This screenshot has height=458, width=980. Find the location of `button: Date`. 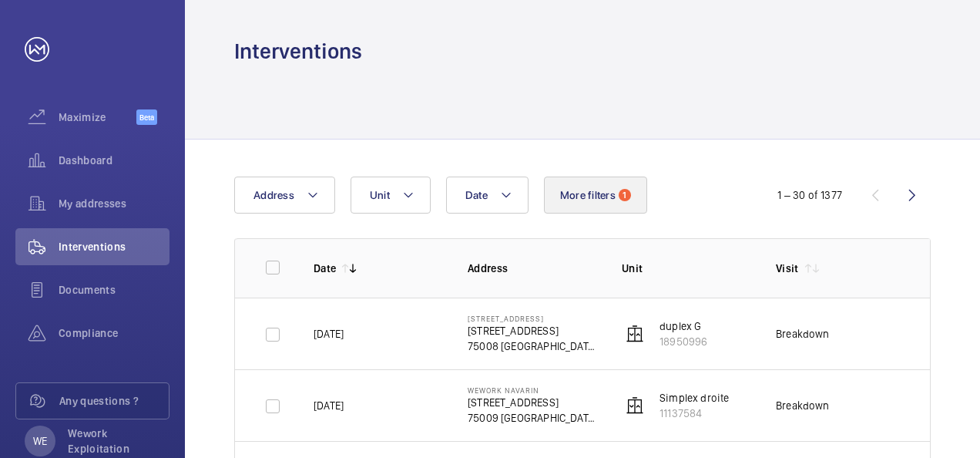

button: Date is located at coordinates (487, 195).